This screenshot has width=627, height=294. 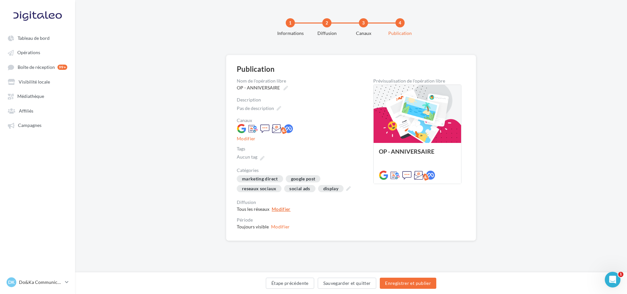 I want to click on a: Boîte de réception 99+, so click(x=38, y=67).